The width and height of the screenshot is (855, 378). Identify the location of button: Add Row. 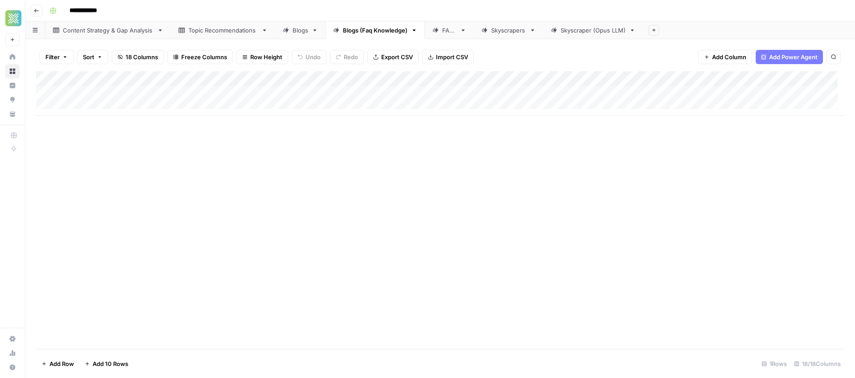
(57, 364).